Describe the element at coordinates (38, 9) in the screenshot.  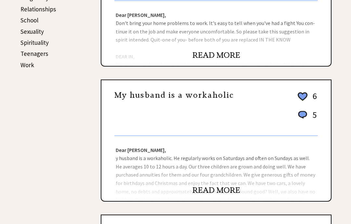
I see `a: Relationships` at that location.